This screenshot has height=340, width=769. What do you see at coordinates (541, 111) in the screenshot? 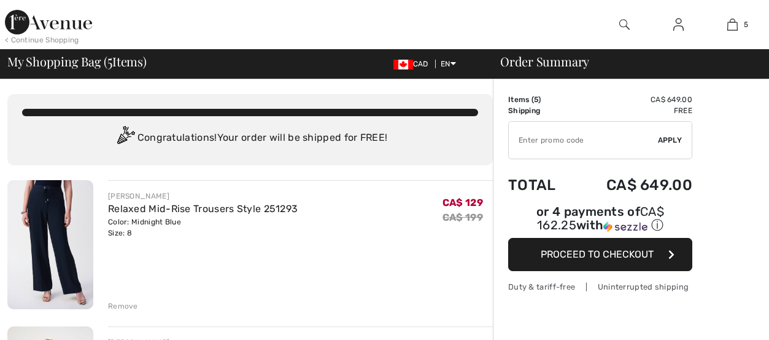
I see `td: Shipping` at bounding box center [541, 111].